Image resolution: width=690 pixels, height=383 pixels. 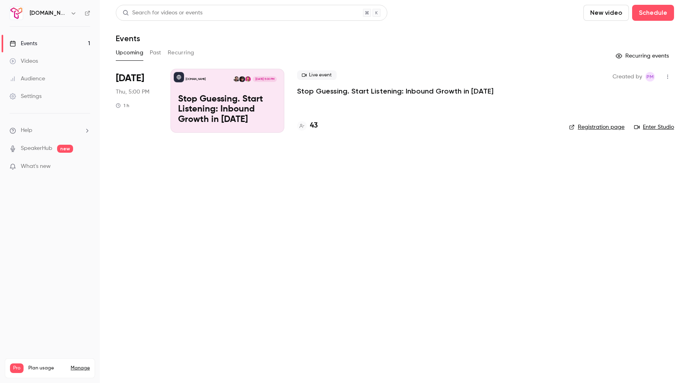 What do you see at coordinates (26, 130) in the screenshot?
I see `span: Help` at bounding box center [26, 130].